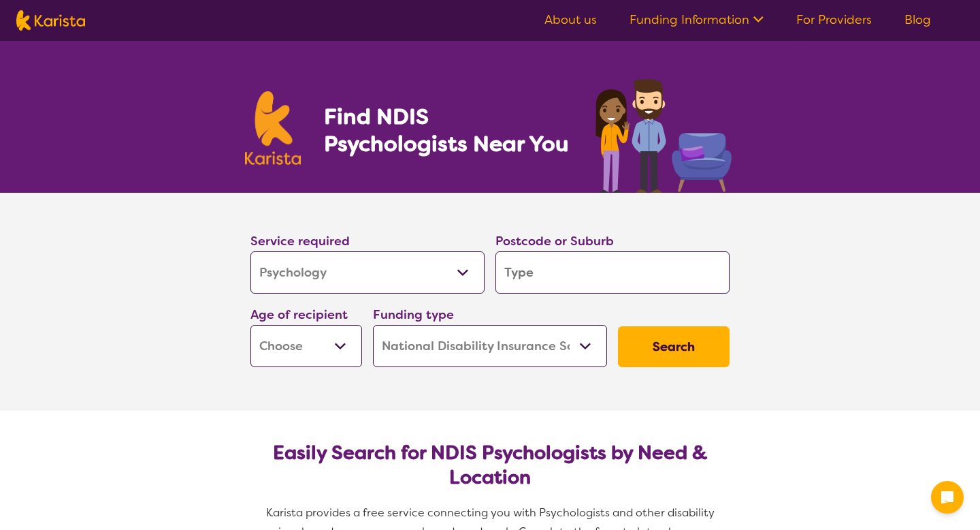 This screenshot has width=980, height=530. I want to click on label: Age of recipient, so click(299, 314).